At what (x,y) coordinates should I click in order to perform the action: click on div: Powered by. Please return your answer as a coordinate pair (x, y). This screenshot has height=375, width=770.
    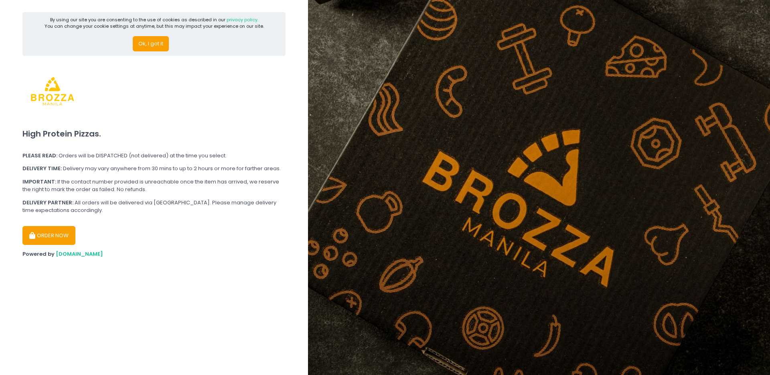
    Looking at the image, I should click on (154, 254).